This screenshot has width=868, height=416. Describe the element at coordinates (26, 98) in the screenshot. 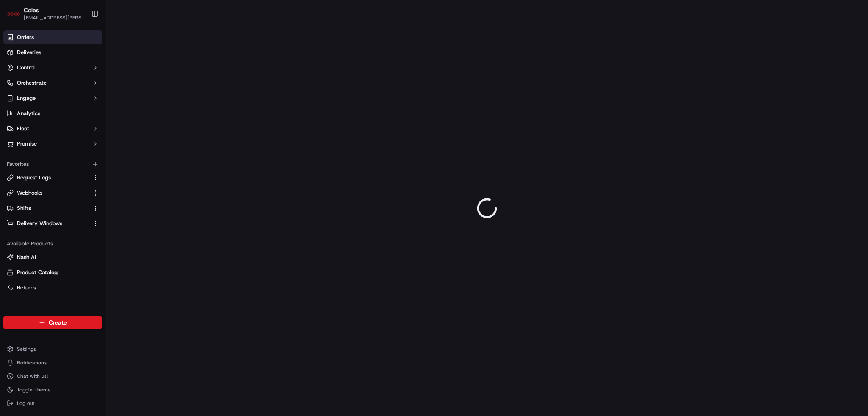

I see `span: Engage` at that location.